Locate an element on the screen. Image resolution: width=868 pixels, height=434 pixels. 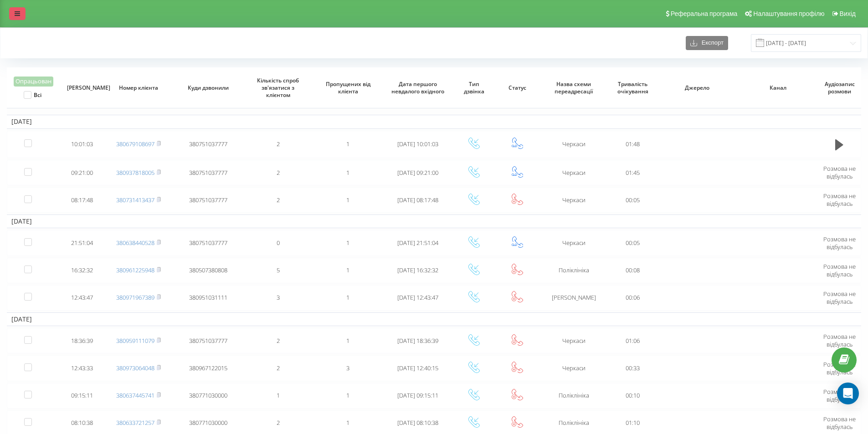
a: 380971967389 is located at coordinates (135, 298).